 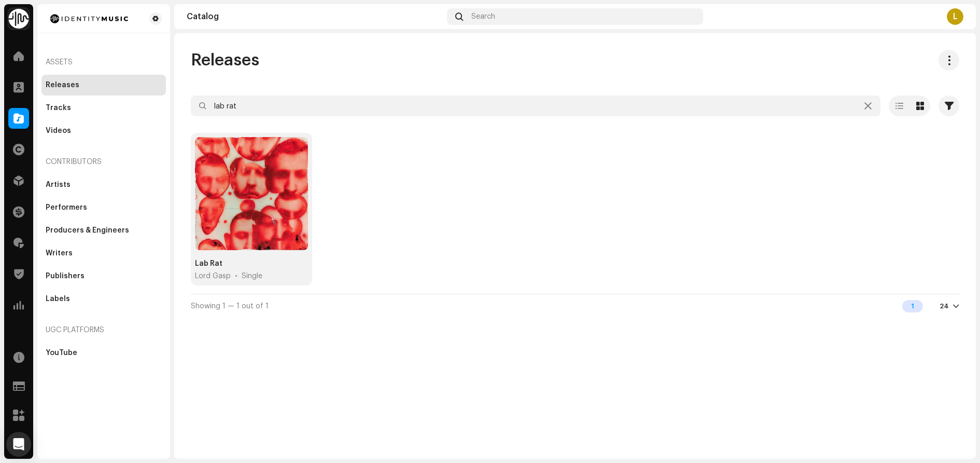 I want to click on input: Search, so click(x=536, y=105).